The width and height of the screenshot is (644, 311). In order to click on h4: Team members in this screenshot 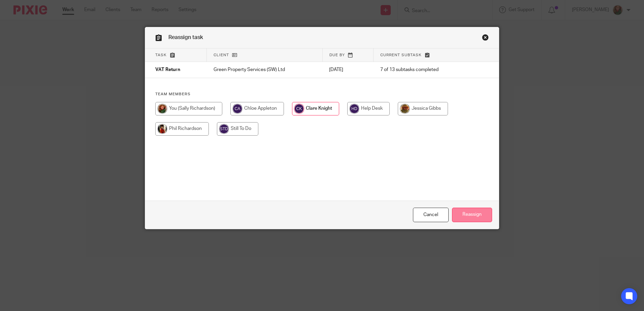, I will do `click(322, 94)`.